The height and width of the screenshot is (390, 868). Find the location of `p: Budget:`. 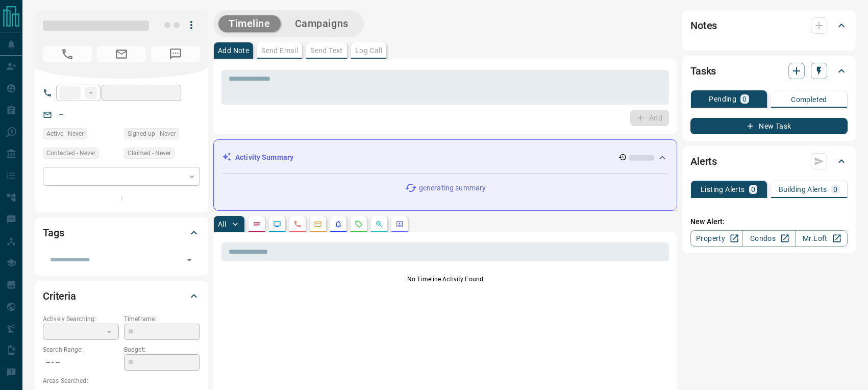

p: Budget: is located at coordinates (162, 350).